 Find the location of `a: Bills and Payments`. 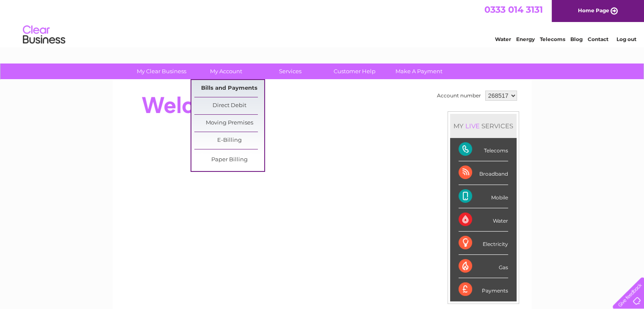

a: Bills and Payments is located at coordinates (229, 88).